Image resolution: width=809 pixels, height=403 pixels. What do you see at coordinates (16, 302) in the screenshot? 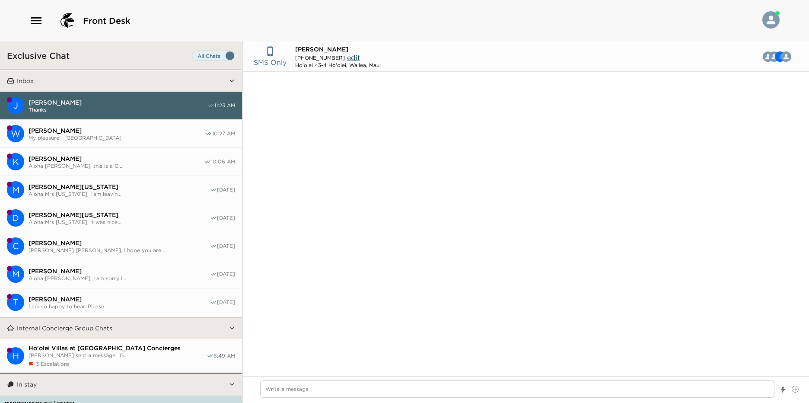
I see `div: Tracy Van Grack` at bounding box center [16, 302].